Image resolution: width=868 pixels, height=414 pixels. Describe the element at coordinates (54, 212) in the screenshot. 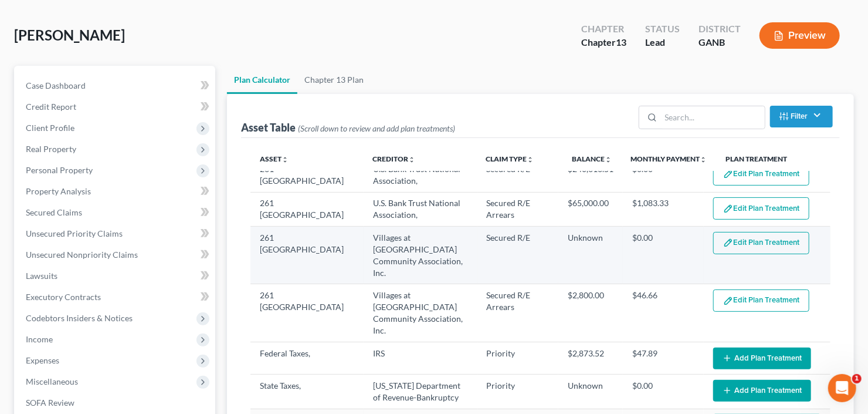

I see `span: Secured Claims` at that location.